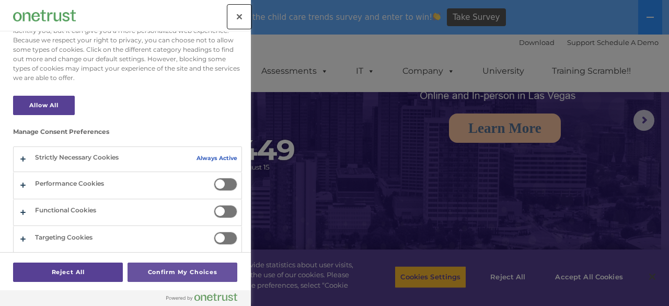  What do you see at coordinates (44, 15) in the screenshot?
I see `img: Company Logo` at bounding box center [44, 15].